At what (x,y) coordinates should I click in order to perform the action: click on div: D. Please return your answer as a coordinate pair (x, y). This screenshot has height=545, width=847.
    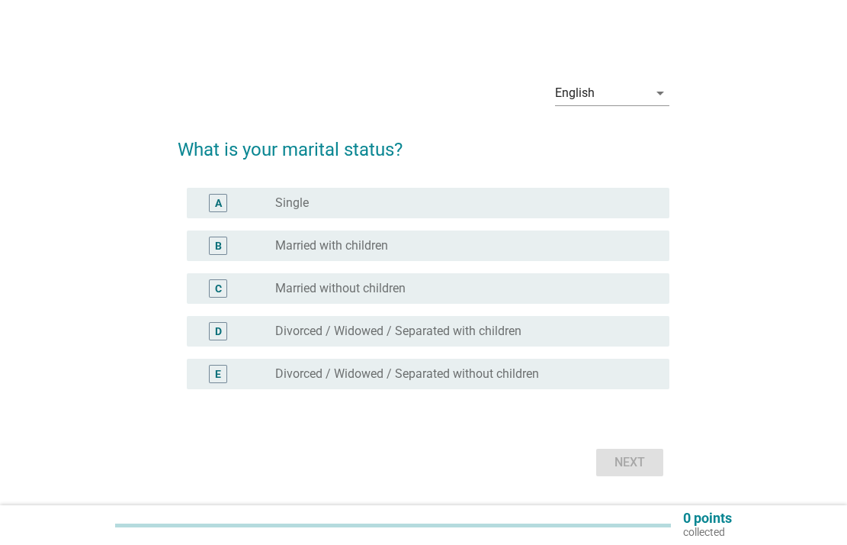
    Looking at the image, I should click on (218, 331).